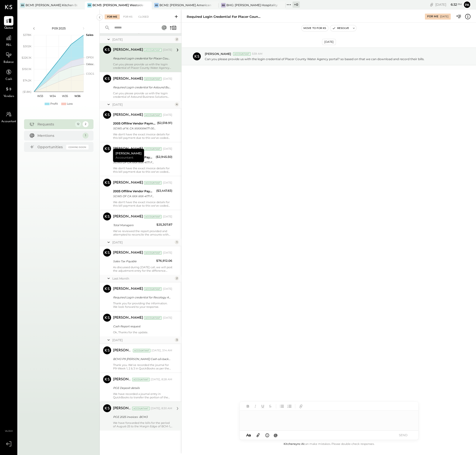  Describe the element at coordinates (165, 123) in the screenshot. I see `div: ($2,518.91)` at that location.